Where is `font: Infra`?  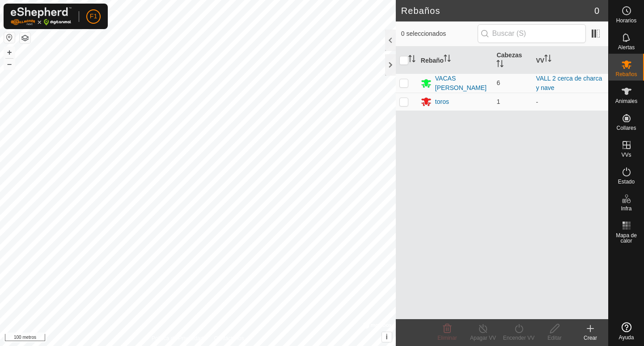 font: Infra is located at coordinates (626, 209).